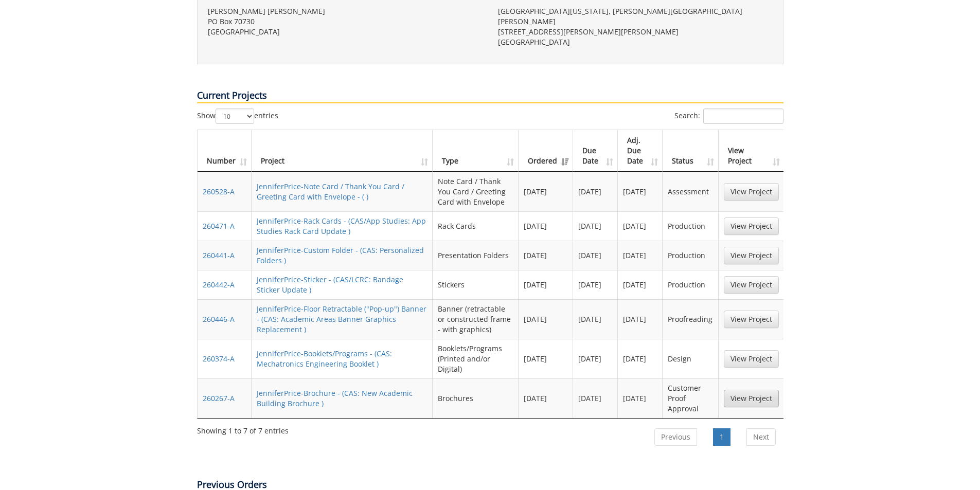  I want to click on a: JenniferPrice-Booklets/Programs - (CAS: Mechatronics Engineering Booklet ), so click(324, 358).